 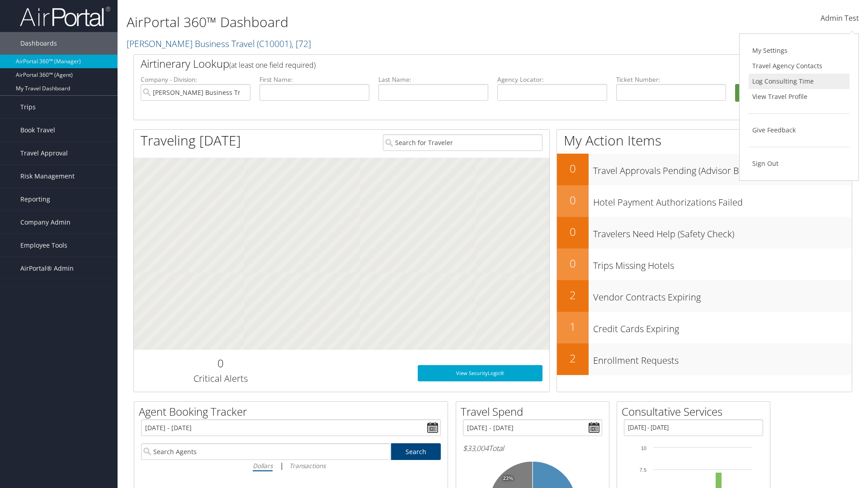 What do you see at coordinates (705, 233) in the screenshot?
I see `a: 0Travelers Need Help (Safety Check)` at bounding box center [705, 233].